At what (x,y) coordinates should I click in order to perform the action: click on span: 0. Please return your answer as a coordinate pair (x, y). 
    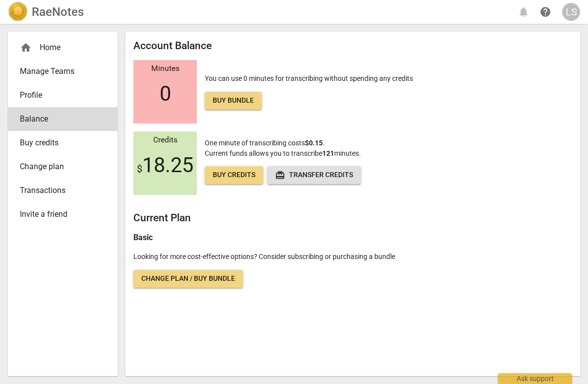
    Looking at the image, I should click on (165, 94).